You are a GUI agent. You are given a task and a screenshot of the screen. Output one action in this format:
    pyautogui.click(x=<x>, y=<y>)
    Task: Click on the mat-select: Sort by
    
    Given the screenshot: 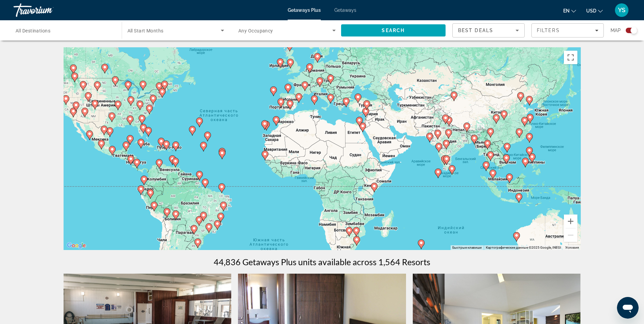 What is the action you would take?
    pyautogui.click(x=488, y=31)
    